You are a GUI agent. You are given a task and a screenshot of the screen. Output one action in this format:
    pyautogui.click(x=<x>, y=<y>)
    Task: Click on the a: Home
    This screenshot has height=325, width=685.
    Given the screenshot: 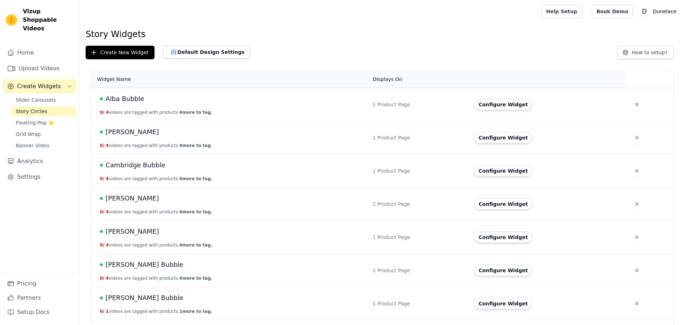 What is the action you would take?
    pyautogui.click(x=40, y=53)
    